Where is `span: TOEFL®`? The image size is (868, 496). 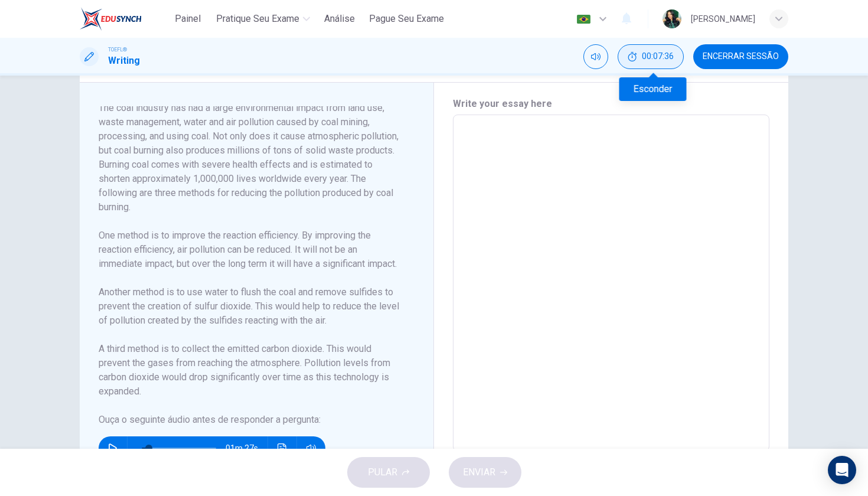 span: TOEFL® is located at coordinates (118, 50).